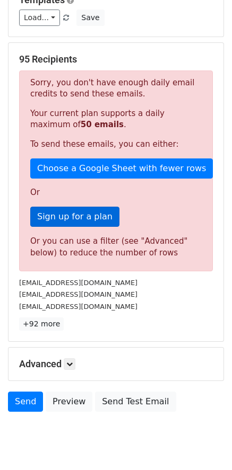 The width and height of the screenshot is (232, 470). I want to click on a: Send Test Email, so click(135, 402).